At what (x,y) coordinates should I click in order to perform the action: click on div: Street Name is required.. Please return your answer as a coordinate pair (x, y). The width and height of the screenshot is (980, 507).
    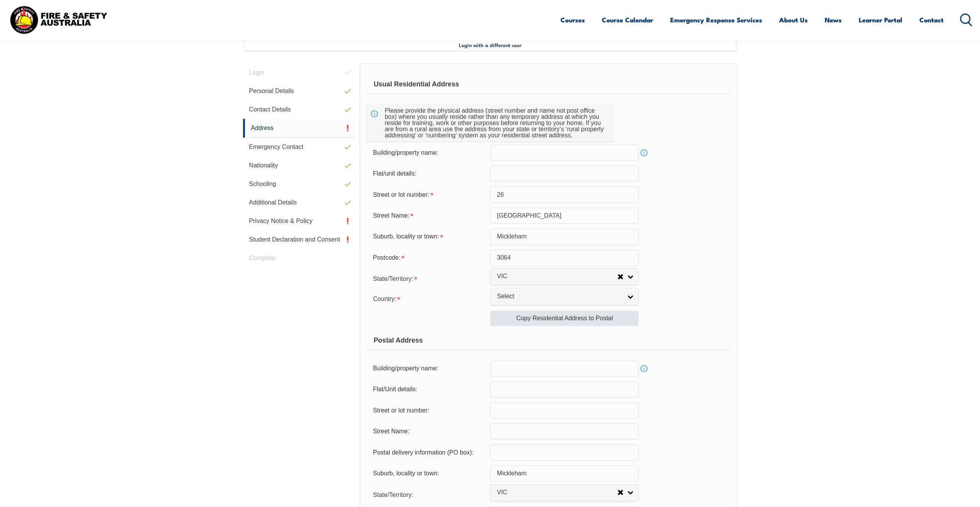
    Looking at the image, I should click on (428, 215).